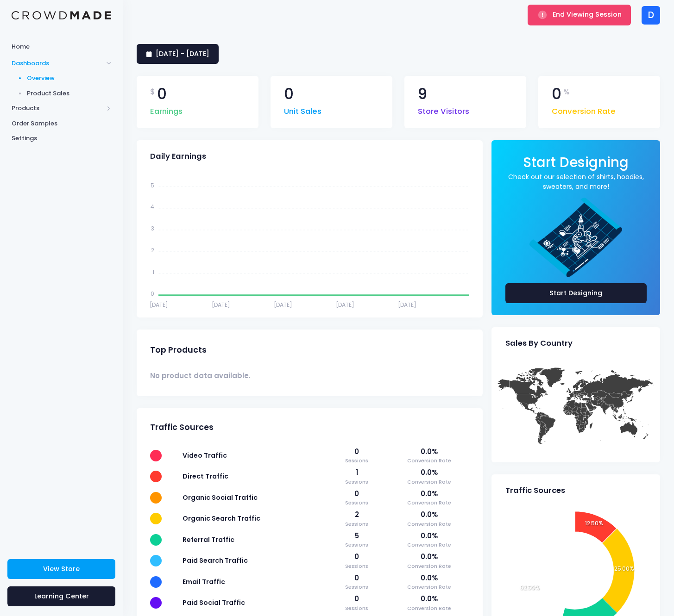 This screenshot has width=674, height=616. I want to click on span: Learning Center, so click(62, 596).